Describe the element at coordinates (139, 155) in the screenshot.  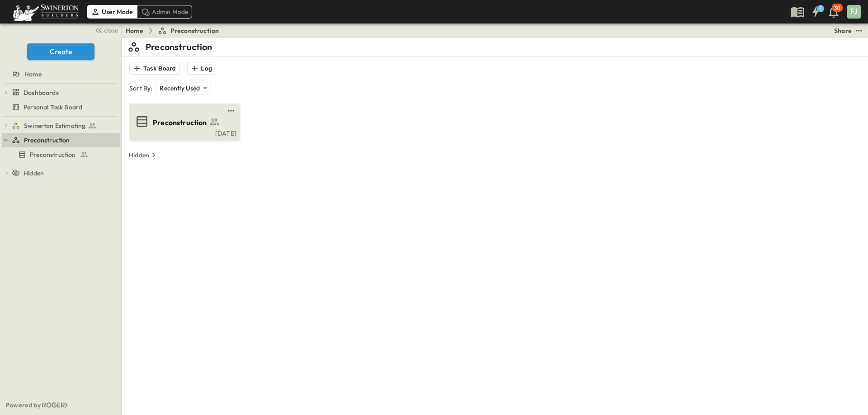
I see `p: Hidden` at that location.